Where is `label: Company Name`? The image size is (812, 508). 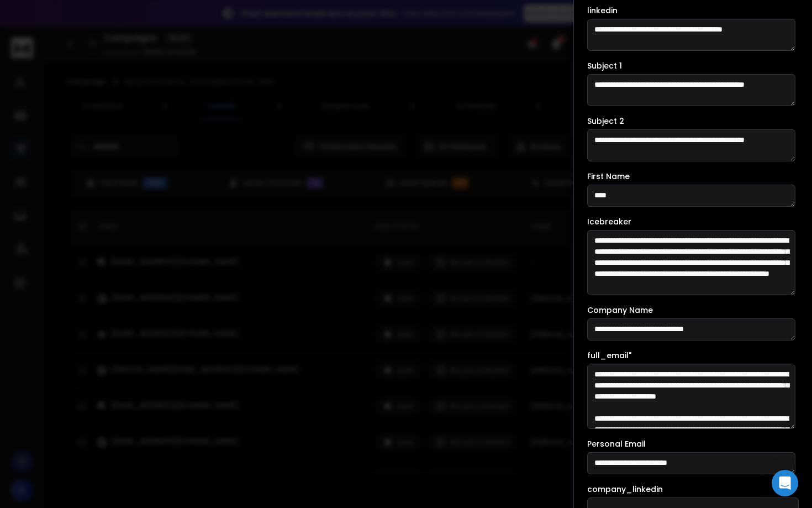 label: Company Name is located at coordinates (620, 310).